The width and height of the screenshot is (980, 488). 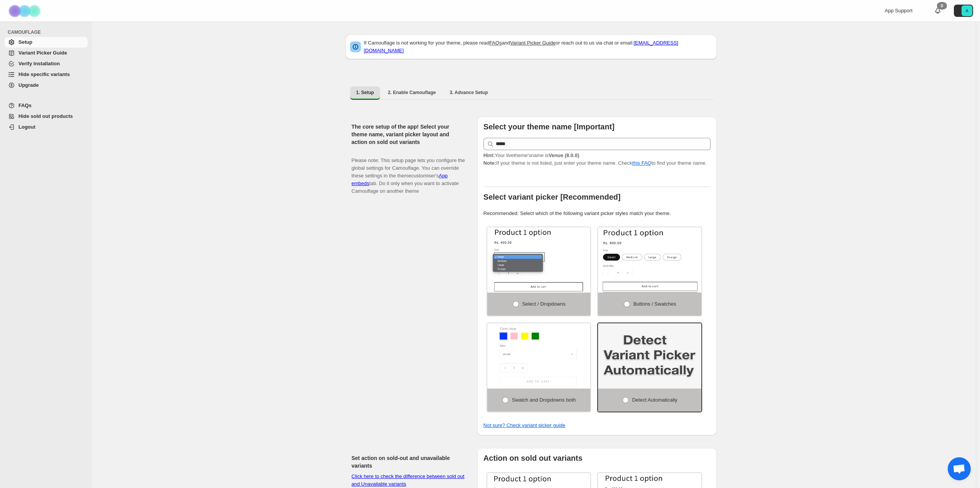 What do you see at coordinates (533, 458) in the screenshot?
I see `b: Action on sold out variants` at bounding box center [533, 458].